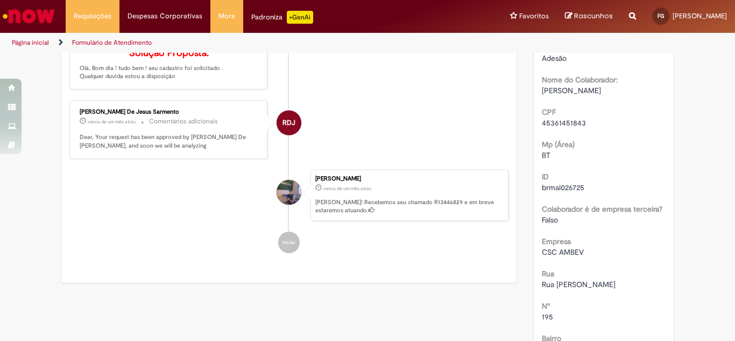 This screenshot has width=735, height=341. Describe the element at coordinates (594, 16) in the screenshot. I see `span: Rascunhos` at that location.